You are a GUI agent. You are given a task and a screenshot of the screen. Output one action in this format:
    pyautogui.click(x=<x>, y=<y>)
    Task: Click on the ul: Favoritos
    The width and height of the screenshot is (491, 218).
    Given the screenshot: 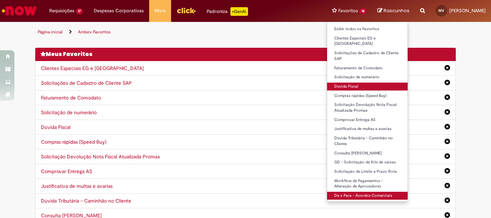 What is the action you would take?
    pyautogui.click(x=367, y=112)
    